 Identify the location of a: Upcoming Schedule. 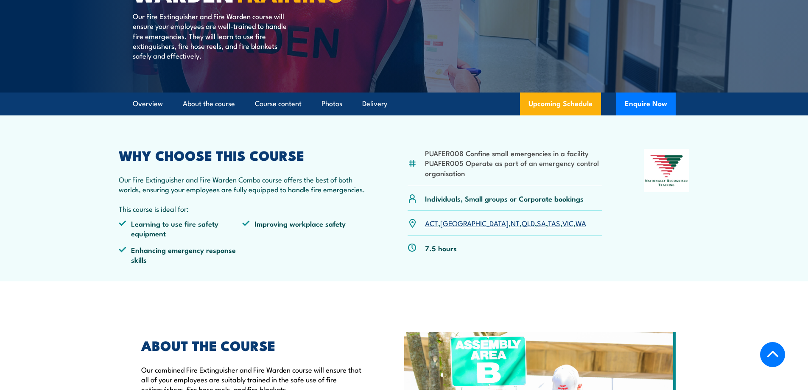
(560, 104).